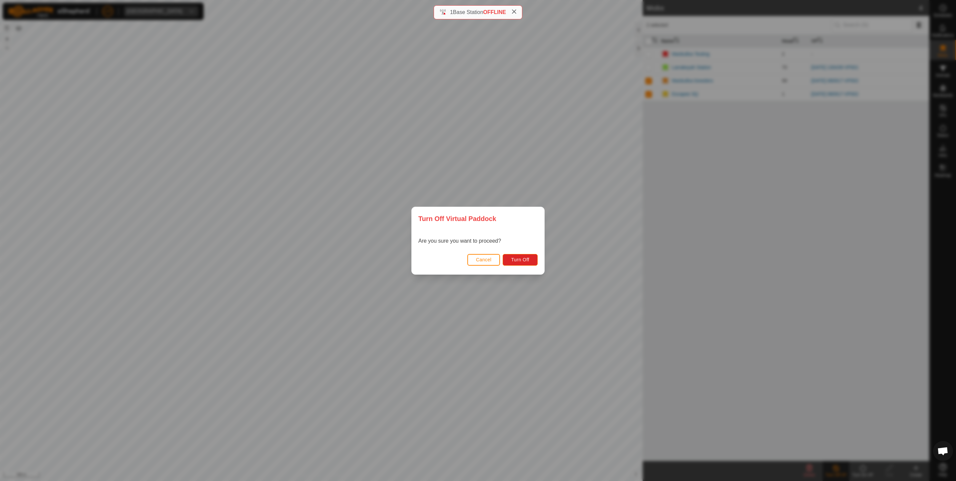 The image size is (956, 481). Describe the element at coordinates (943, 451) in the screenshot. I see `a: Open chat` at that location.